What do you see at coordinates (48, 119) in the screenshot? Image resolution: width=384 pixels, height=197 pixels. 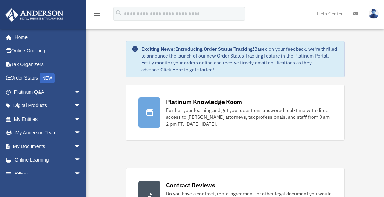 I see `a: My Entitiesarrow_drop_down` at bounding box center [48, 119].